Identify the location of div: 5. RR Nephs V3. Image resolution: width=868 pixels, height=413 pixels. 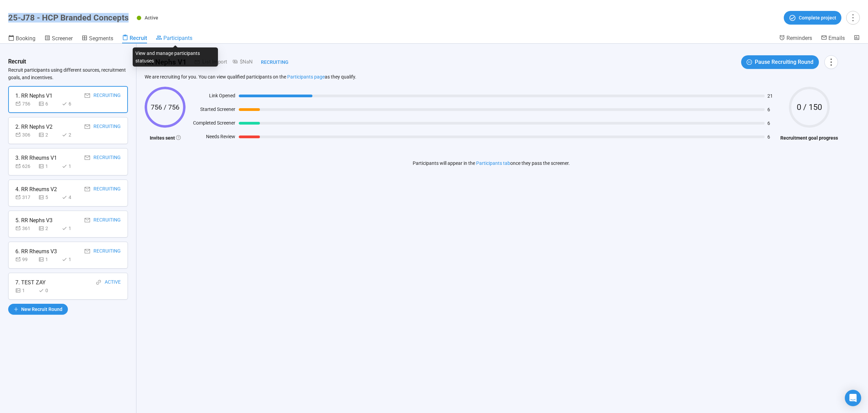
(34, 220).